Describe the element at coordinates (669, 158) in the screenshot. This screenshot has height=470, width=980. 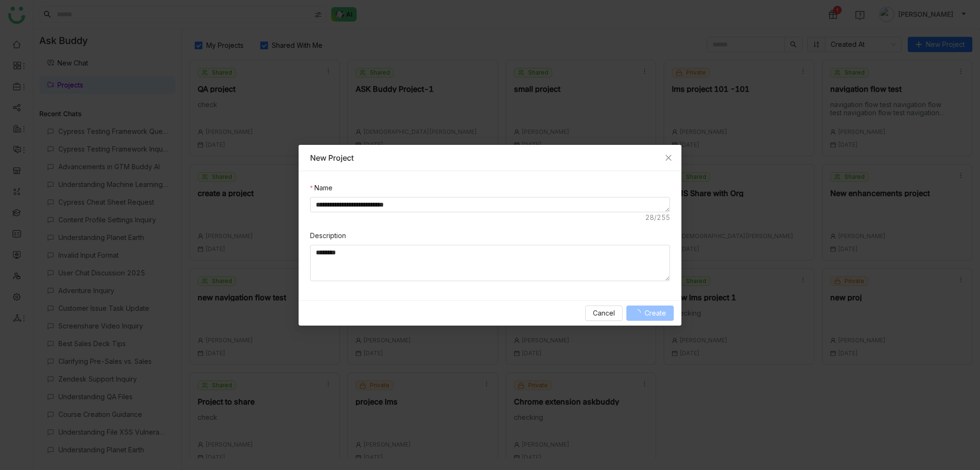
I see `button: Close` at that location.